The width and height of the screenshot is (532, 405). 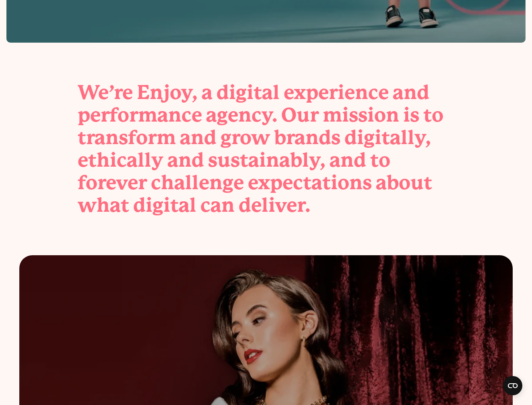 What do you see at coordinates (404, 183) in the screenshot?
I see `div: about` at bounding box center [404, 183].